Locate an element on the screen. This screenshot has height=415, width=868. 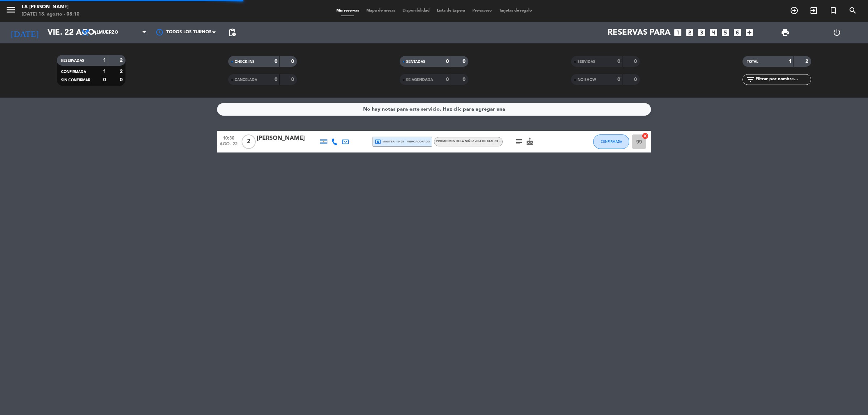
span: RE AGENDADA is located at coordinates (420, 80).